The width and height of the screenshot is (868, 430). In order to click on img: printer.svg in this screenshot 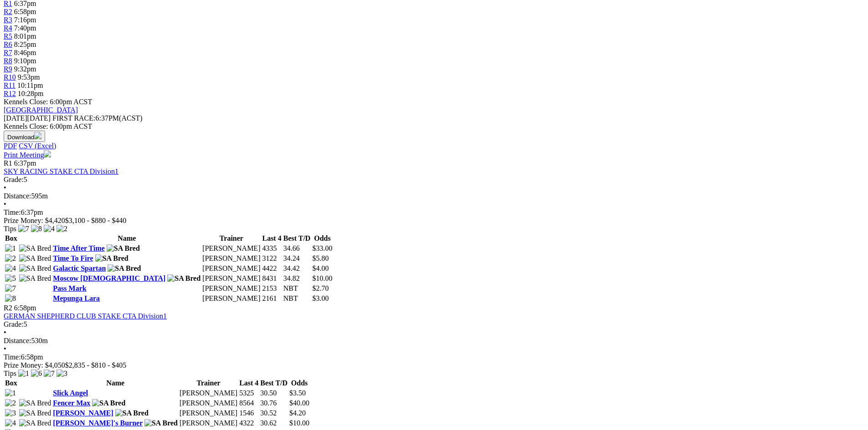, I will do `click(47, 154)`.